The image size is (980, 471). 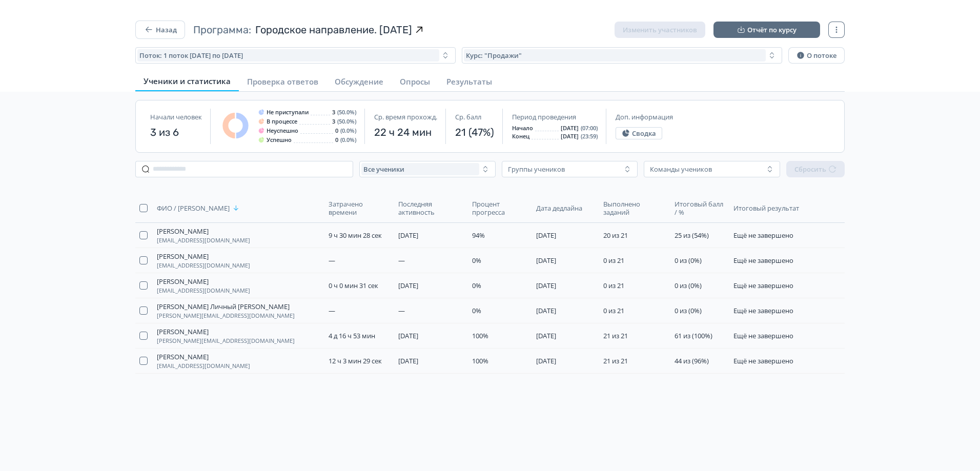 I want to click on div: Группы учеников, so click(x=536, y=169).